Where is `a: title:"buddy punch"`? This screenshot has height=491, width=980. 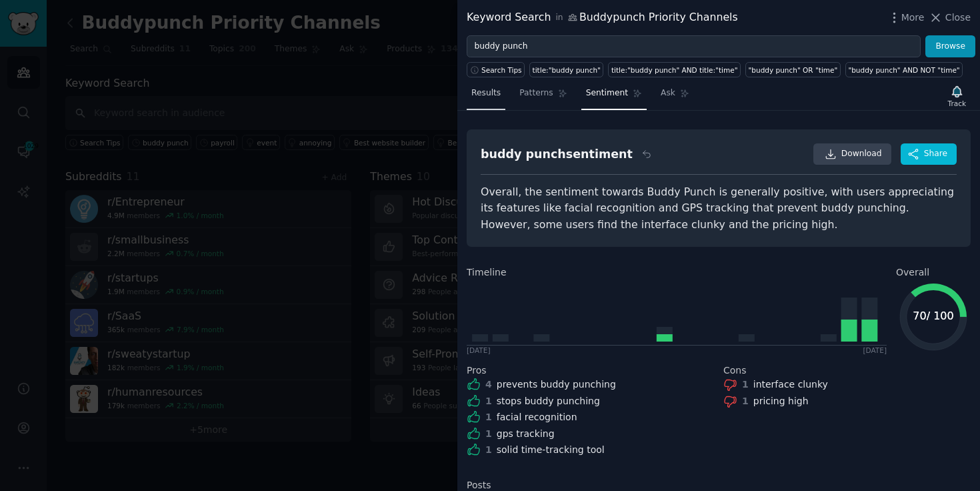
a: title:"buddy punch" is located at coordinates (566, 70).